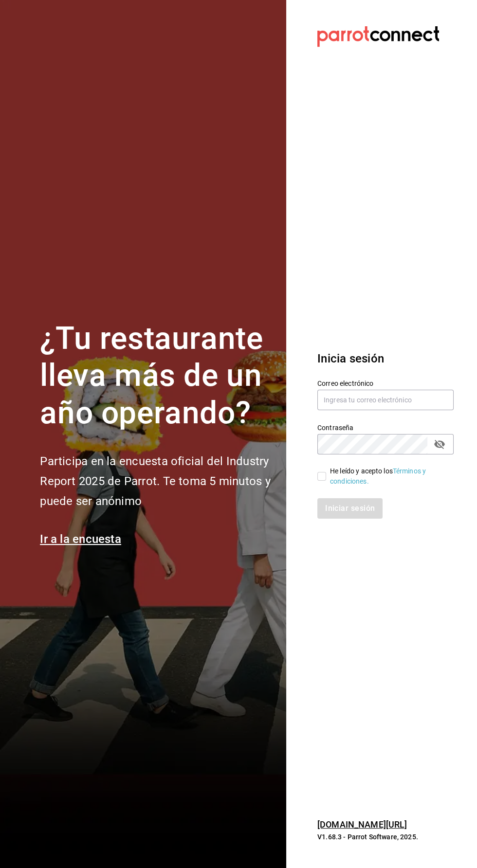 This screenshot has height=868, width=477. I want to click on label: Correo electrónico, so click(385, 383).